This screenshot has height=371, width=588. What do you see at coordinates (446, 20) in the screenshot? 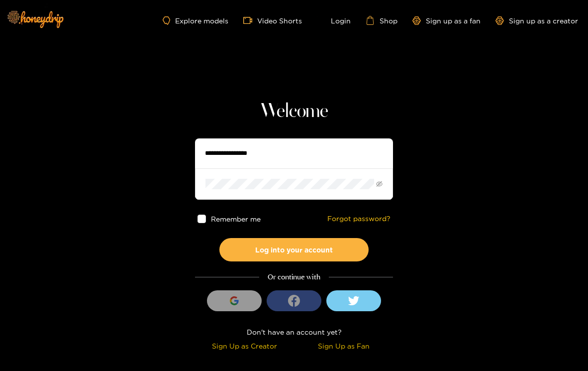
I see `a: Sign up as a fan` at bounding box center [446, 20].